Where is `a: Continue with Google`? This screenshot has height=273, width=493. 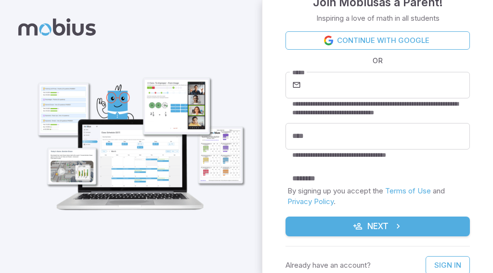 a: Continue with Google is located at coordinates (377, 40).